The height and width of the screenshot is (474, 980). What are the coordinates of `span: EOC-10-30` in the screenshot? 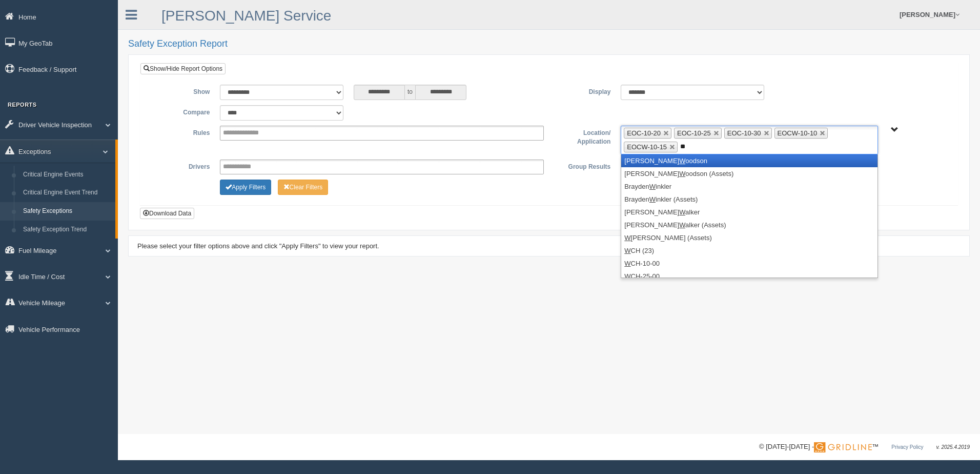 It's located at (744, 133).